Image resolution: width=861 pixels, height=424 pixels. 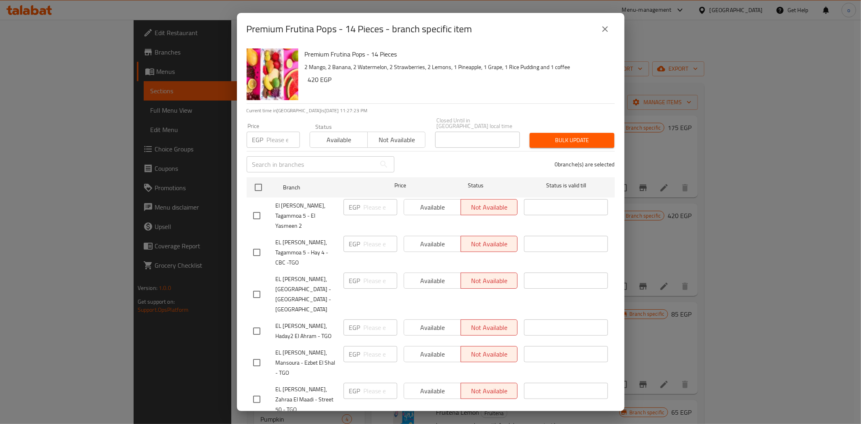 What do you see at coordinates (566, 185) in the screenshot?
I see `span: Status is valid till` at bounding box center [566, 185].